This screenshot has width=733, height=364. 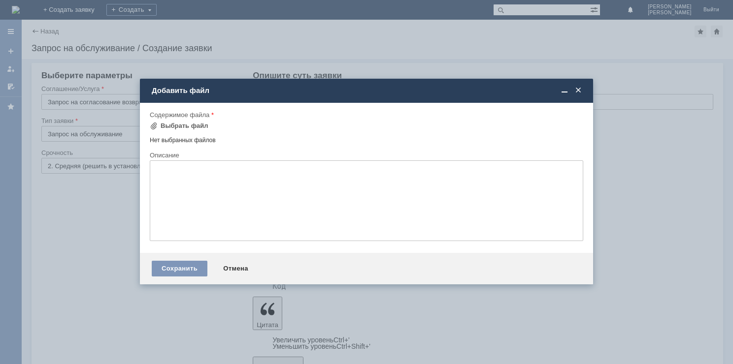 I want to click on span: Закрыть, so click(x=578, y=91).